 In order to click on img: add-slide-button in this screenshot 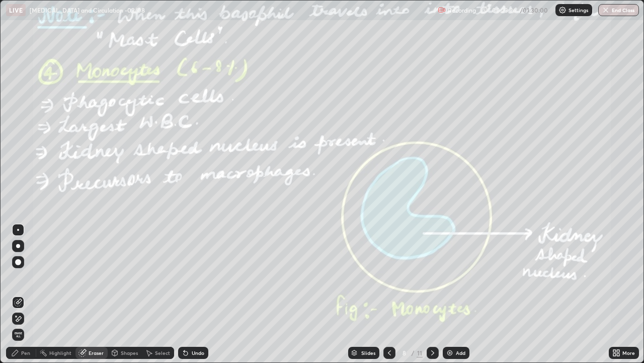, I will do `click(450, 352)`.